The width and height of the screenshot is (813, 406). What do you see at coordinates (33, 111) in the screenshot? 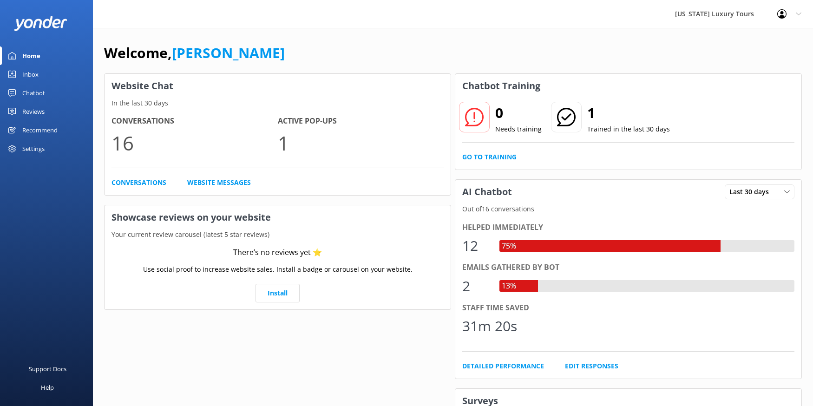
I see `div: Reviews` at bounding box center [33, 111].